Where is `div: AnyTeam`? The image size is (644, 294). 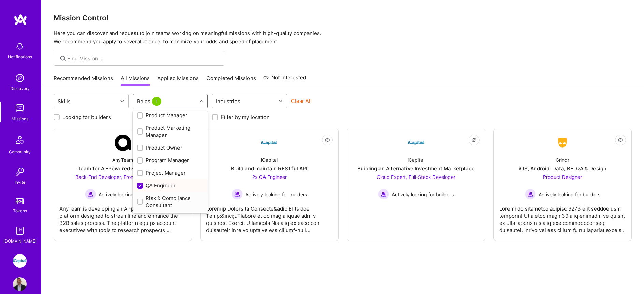 div: AnyTeam is located at coordinates (123, 160).